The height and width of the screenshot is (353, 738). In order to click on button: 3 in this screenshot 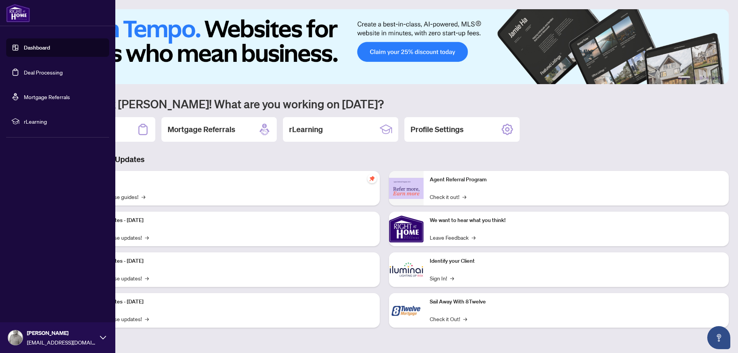, I will do `click(701, 78)`.